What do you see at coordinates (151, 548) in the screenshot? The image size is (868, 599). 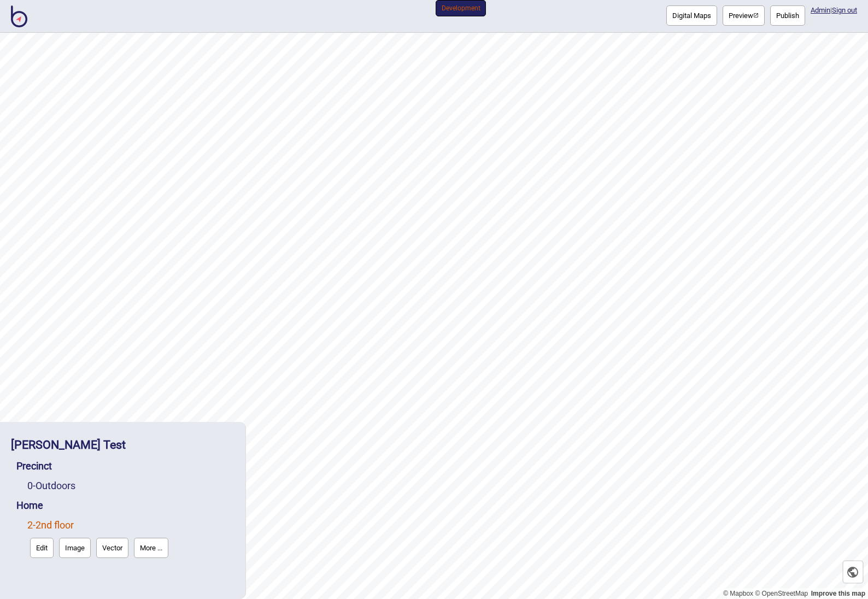 I see `a: More ...` at bounding box center [151, 548].